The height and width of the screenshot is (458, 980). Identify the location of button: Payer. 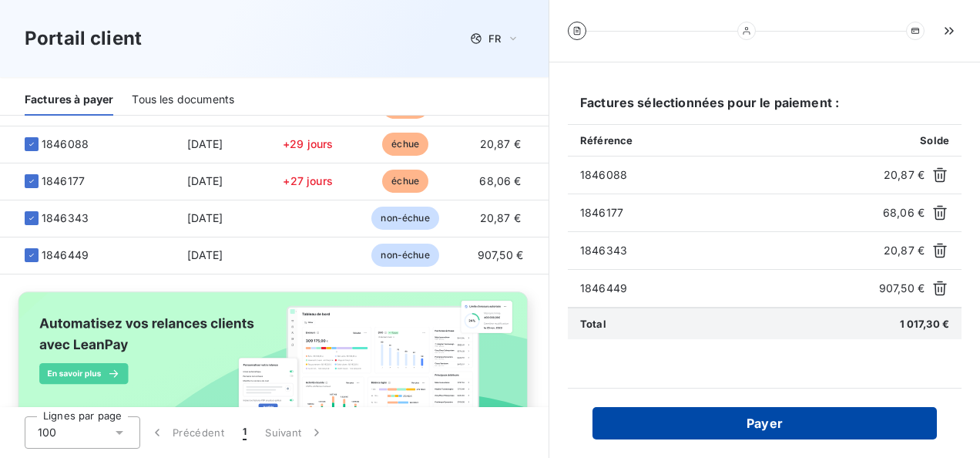
(764, 423).